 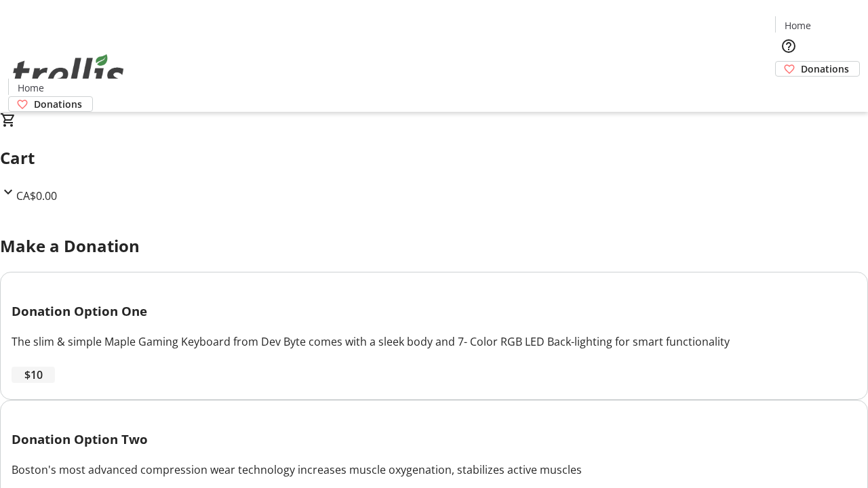 I want to click on div: Boston's most advanced compression wear technology increases muscle oxygenation, stabilizes activ..., so click(x=434, y=470).